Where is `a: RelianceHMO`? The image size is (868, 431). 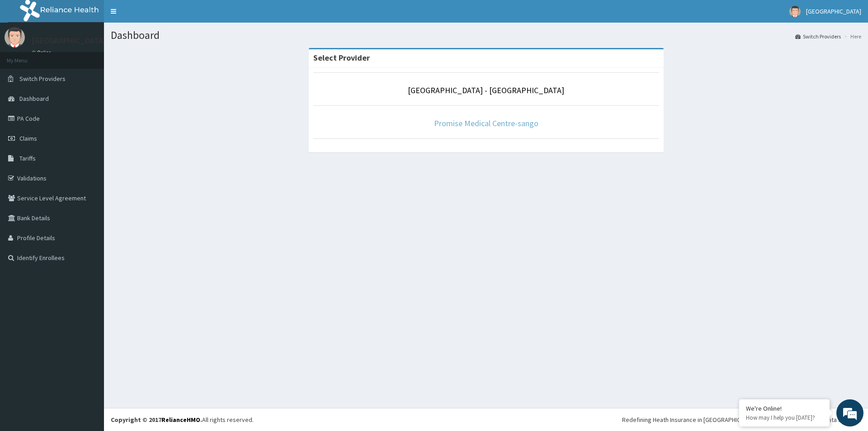 a: RelianceHMO is located at coordinates (181, 419).